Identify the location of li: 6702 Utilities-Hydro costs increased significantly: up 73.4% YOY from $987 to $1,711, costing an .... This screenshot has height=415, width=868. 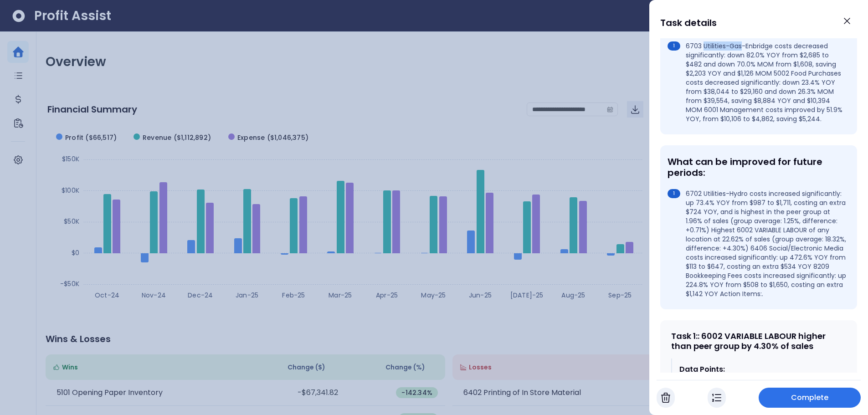
(757, 243).